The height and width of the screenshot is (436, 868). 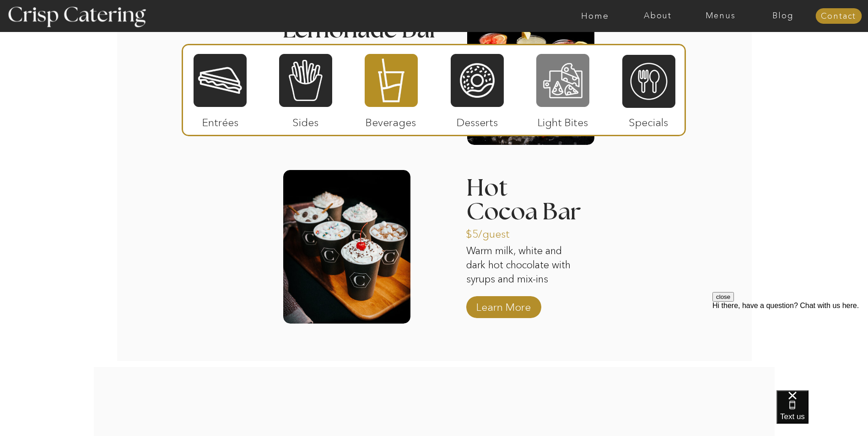 What do you see at coordinates (477, 120) in the screenshot?
I see `p: Desserts` at bounding box center [477, 120].